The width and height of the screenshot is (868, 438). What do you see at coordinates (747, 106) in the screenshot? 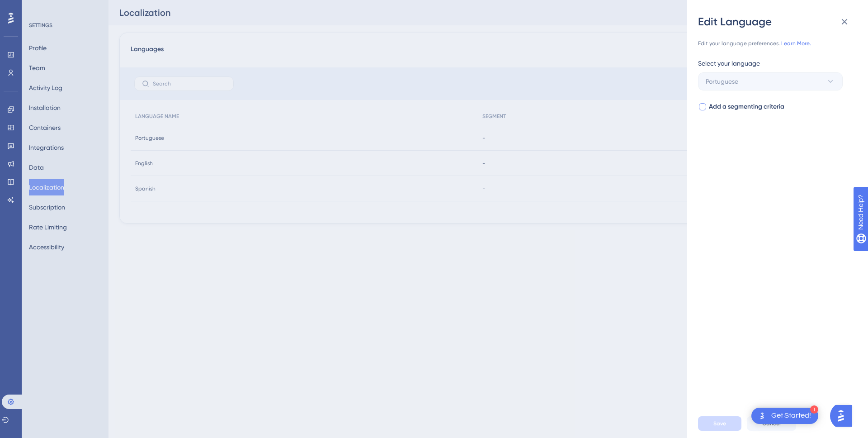
I see `span: Add a segmenting criteria` at bounding box center [747, 106].